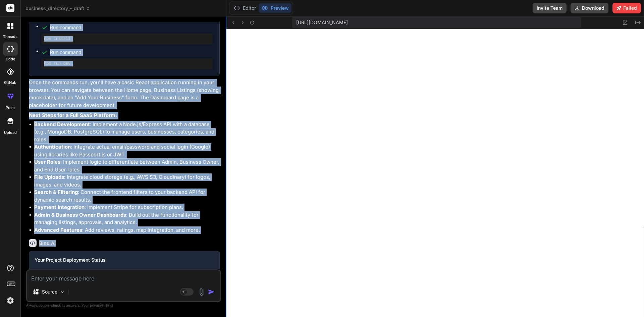 The image size is (644, 317). Describe the element at coordinates (127, 150) in the screenshot. I see `li: : Integrate actual email/password and social login (Google) using libraries like Passport.js or JWT.` at that location.